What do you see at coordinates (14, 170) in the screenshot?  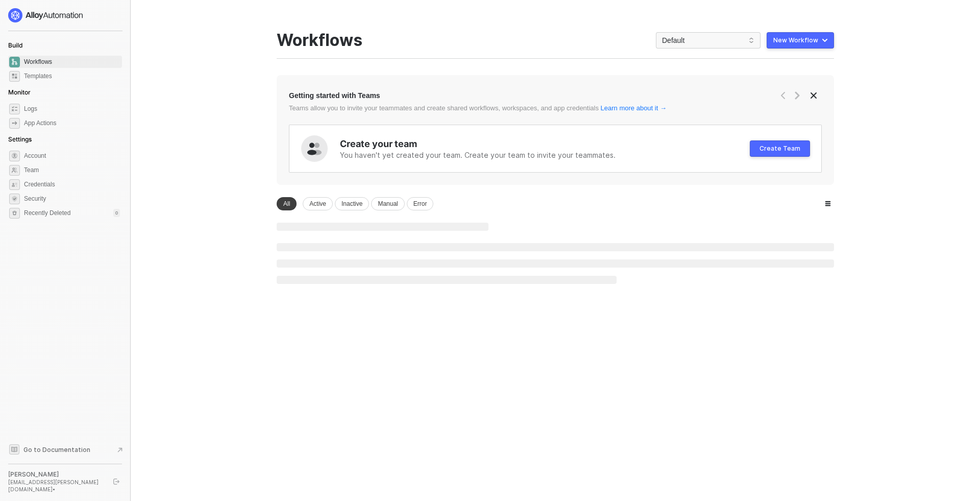 I see `span: team` at bounding box center [14, 170].